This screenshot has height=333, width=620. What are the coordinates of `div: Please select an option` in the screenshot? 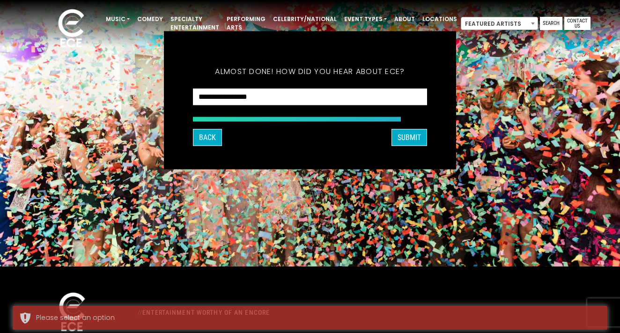 It's located at (318, 318).